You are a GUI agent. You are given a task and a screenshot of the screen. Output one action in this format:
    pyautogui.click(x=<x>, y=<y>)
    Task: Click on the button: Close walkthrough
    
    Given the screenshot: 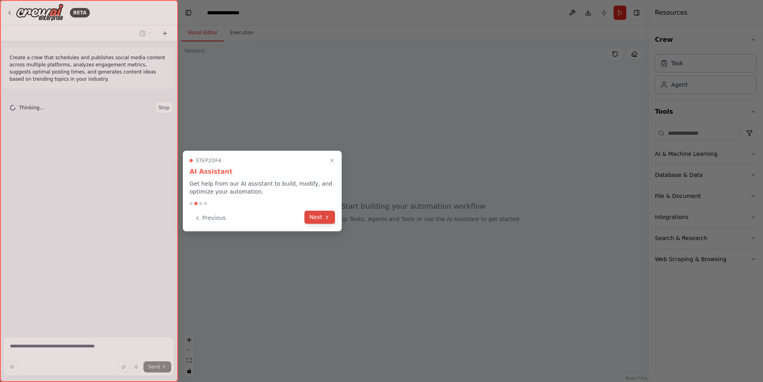 What is the action you would take?
    pyautogui.click(x=332, y=161)
    